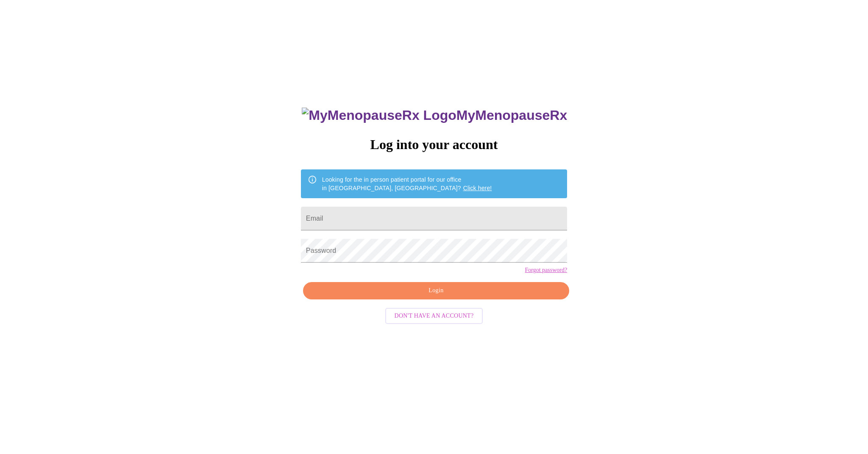 This screenshot has height=454, width=868. I want to click on h3: MyMenopauseRx, so click(434, 115).